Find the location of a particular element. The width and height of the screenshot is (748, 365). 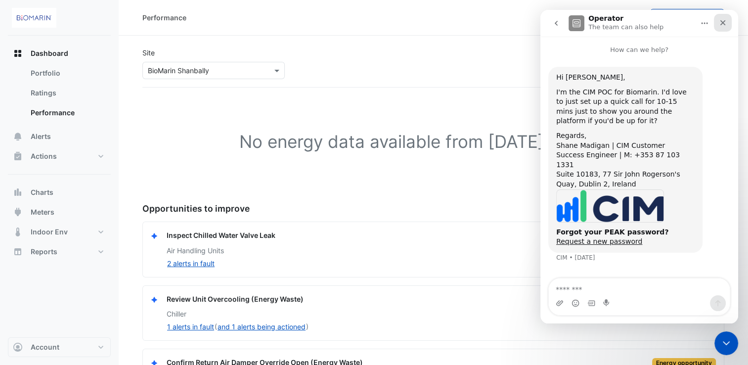

button: Reports is located at coordinates (59, 252).